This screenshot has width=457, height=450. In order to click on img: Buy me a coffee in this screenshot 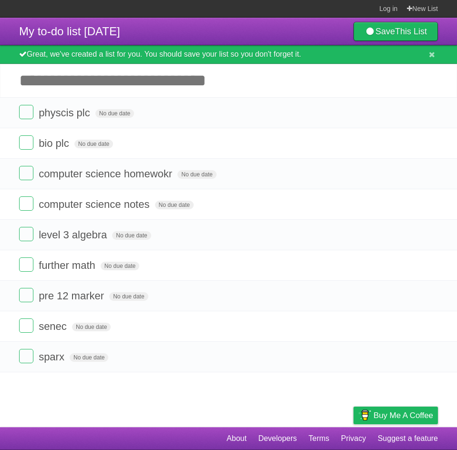, I will do `click(364, 415)`.